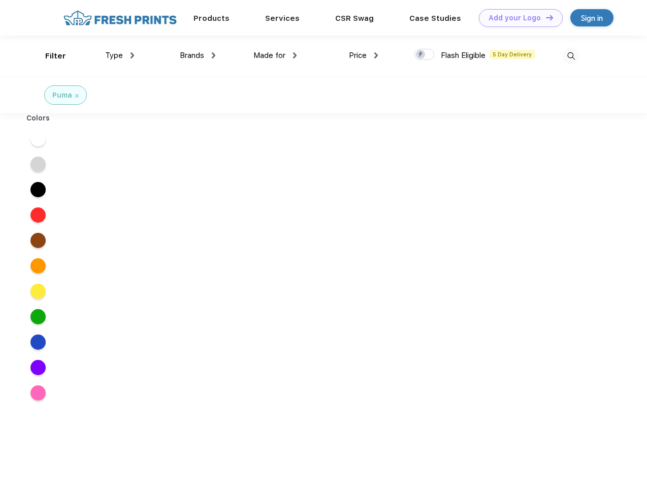  I want to click on div: Add your Logo, so click(515, 18).